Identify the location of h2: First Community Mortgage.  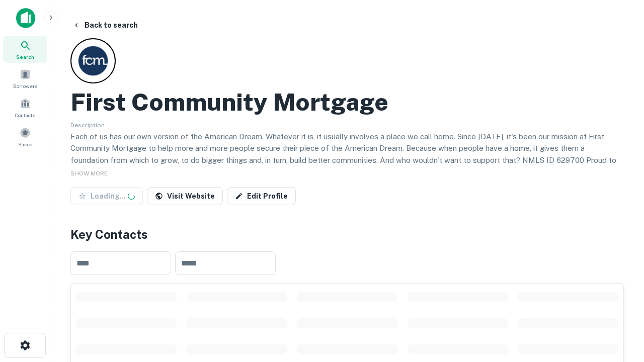
(230, 102).